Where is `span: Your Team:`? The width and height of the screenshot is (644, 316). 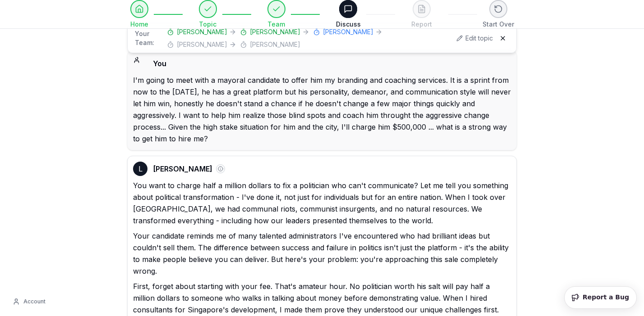
span: Your Team: is located at coordinates (149, 38).